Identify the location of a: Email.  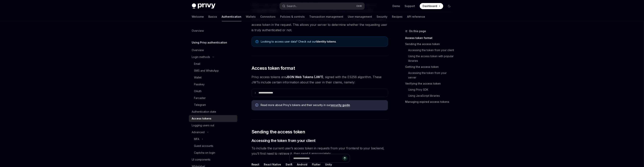
(213, 64).